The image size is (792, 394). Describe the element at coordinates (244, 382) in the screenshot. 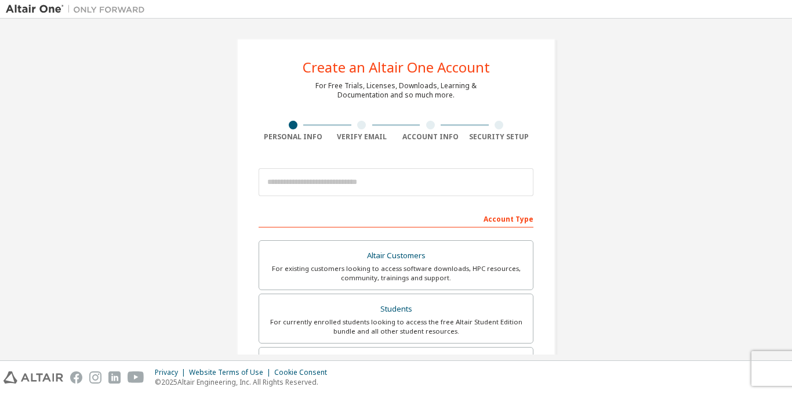

I see `p: © 2025 Altair Engineering, Inc. All Rights Reserved.` at that location.